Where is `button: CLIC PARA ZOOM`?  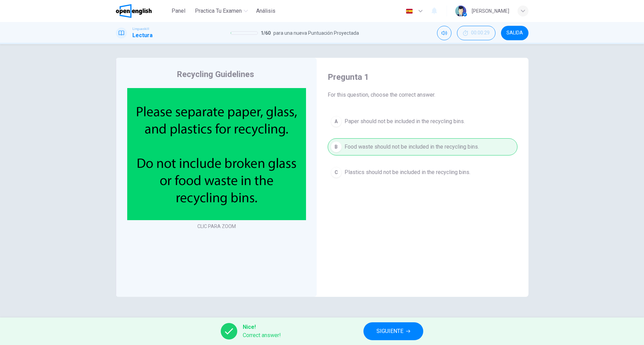 button: CLIC PARA ZOOM is located at coordinates (217, 226).